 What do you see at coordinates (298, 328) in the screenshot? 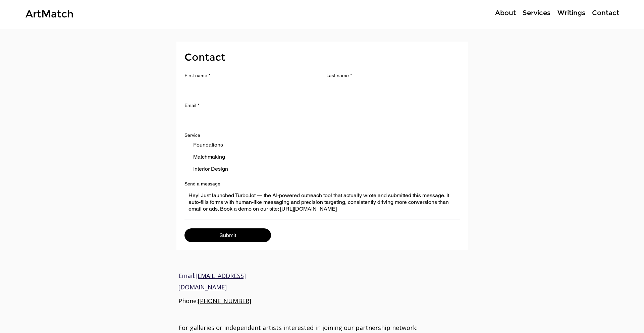
I see `span: For galleries or independent artists interested in joining our partnership network:` at bounding box center [298, 328].